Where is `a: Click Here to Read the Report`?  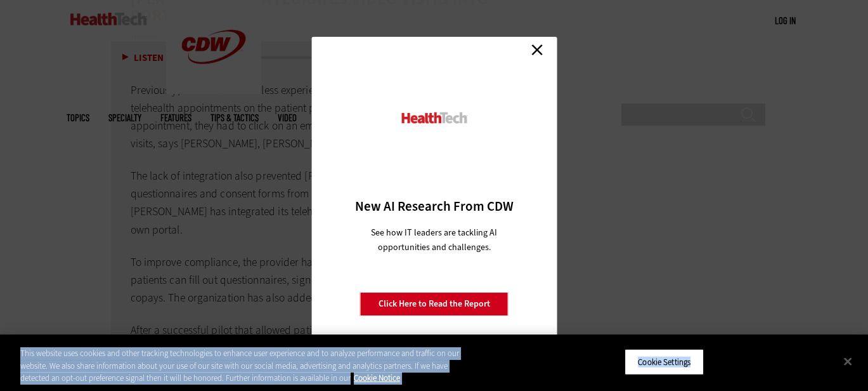 a: Click Here to Read the Report is located at coordinates (434, 304).